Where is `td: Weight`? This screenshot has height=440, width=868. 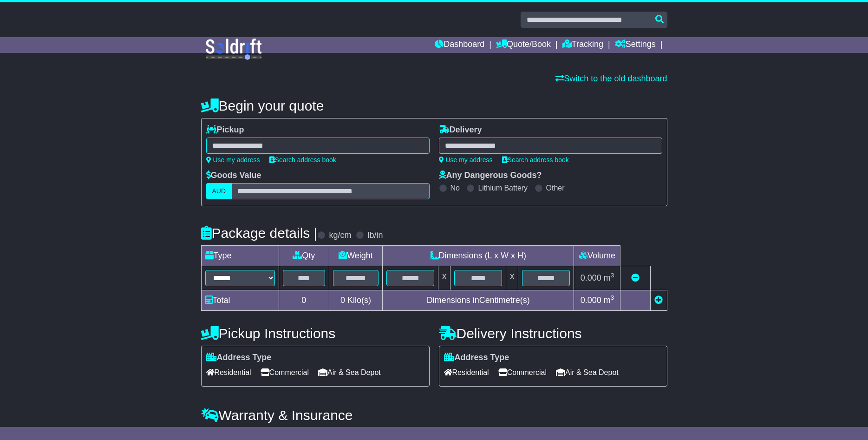 td: Weight is located at coordinates (355, 256).